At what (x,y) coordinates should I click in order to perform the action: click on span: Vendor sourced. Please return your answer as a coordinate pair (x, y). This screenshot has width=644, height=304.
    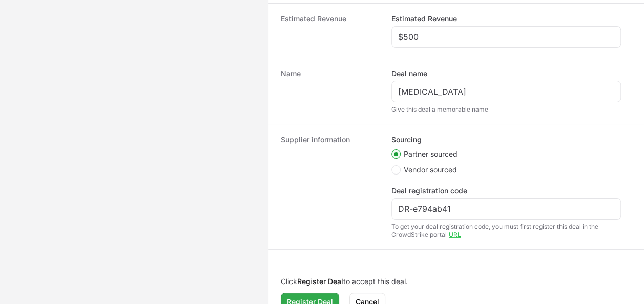
    Looking at the image, I should click on (430, 170).